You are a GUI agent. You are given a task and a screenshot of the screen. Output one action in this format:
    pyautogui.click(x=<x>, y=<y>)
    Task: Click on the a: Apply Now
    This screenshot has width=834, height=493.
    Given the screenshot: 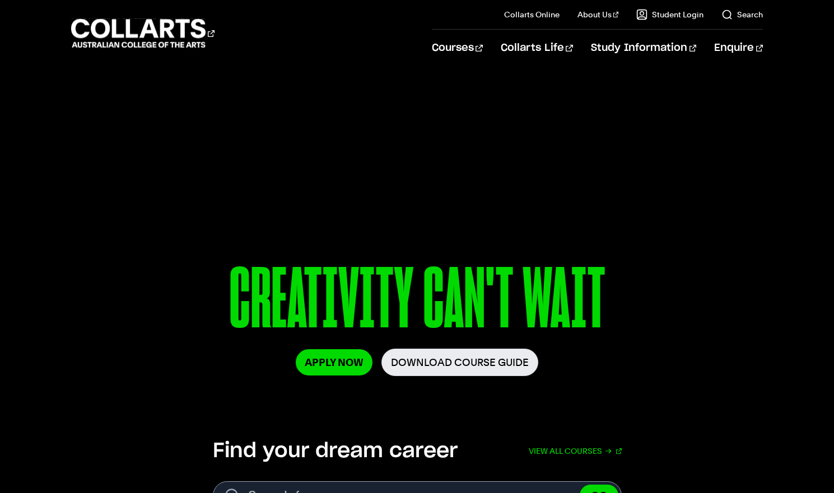 What is the action you would take?
    pyautogui.click(x=334, y=362)
    